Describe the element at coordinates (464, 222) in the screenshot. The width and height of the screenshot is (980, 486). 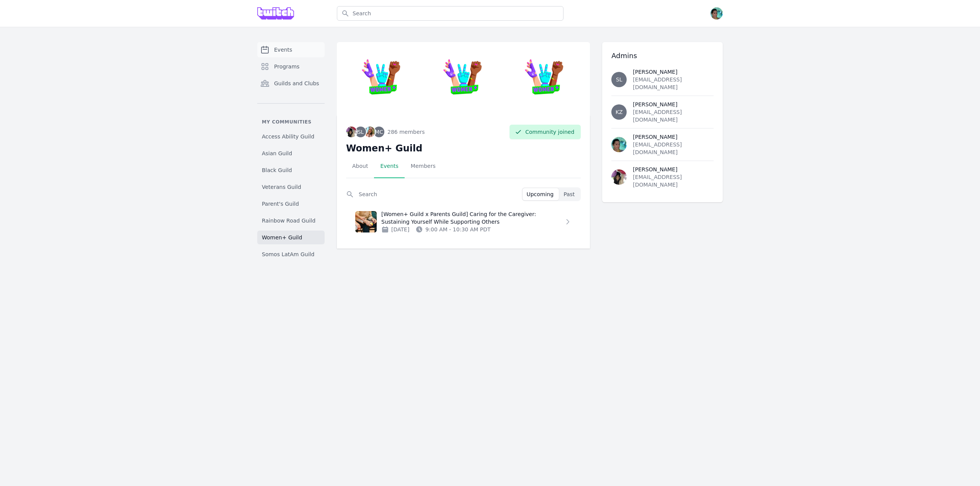
I see `a: [Women+ Guild x Parents Guild] Caring for the Caregiver: Sustaining Yourself While Supporting Oth...` at that location.